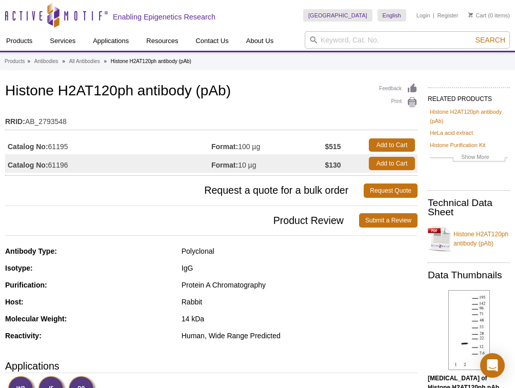  What do you see at coordinates (398, 103) in the screenshot?
I see `a: Print` at bounding box center [398, 103].